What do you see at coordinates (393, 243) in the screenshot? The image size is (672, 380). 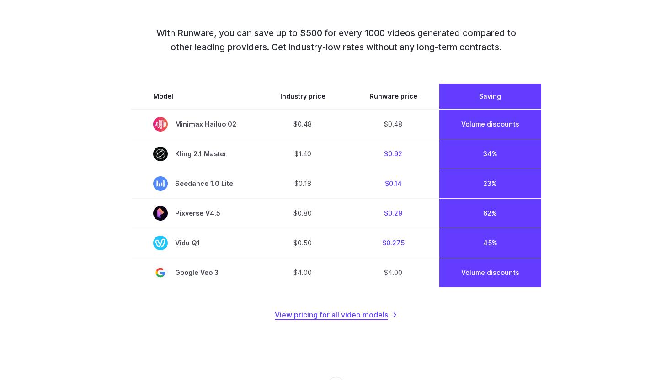 I see `td: $0.275` at bounding box center [393, 243].